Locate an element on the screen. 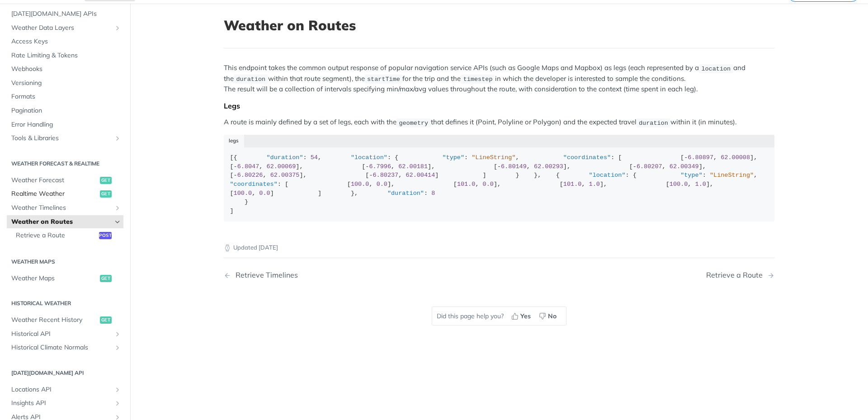 This screenshot has height=420, width=868. button: Show subpages for Insights API is located at coordinates (117, 404).